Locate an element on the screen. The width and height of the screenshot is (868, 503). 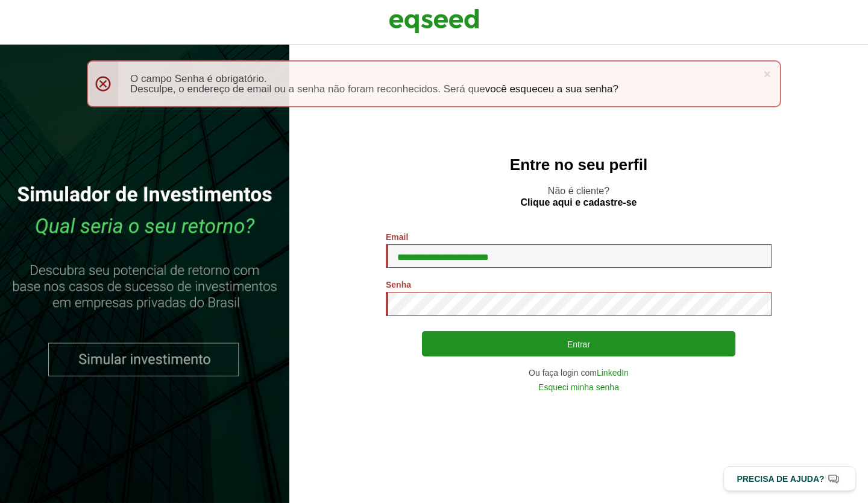
img: EqSeed Logo is located at coordinates (434, 21).